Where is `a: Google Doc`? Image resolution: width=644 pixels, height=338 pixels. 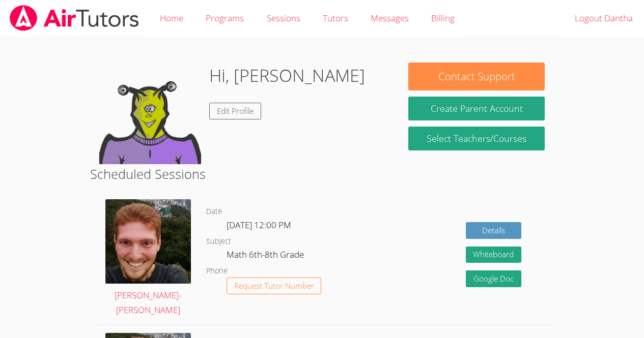
a: Google Doc is located at coordinates (494, 279).